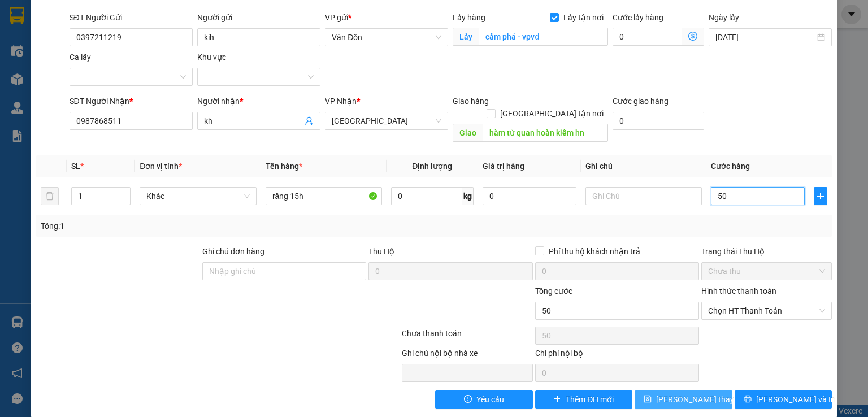 This screenshot has width=868, height=417. I want to click on span: Phí thu hộ khách nhận trả, so click(595, 251).